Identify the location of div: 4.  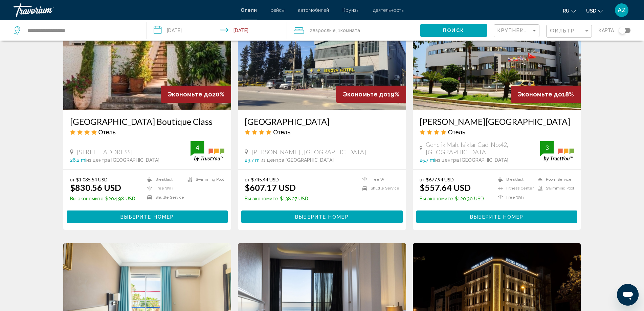
(197, 147).